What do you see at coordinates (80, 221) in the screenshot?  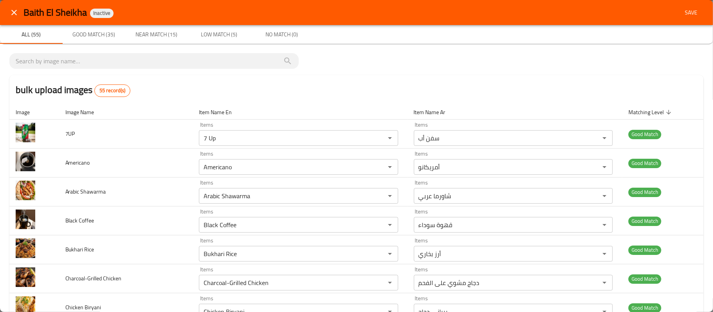 I see `span: Black Coffee` at bounding box center [80, 221].